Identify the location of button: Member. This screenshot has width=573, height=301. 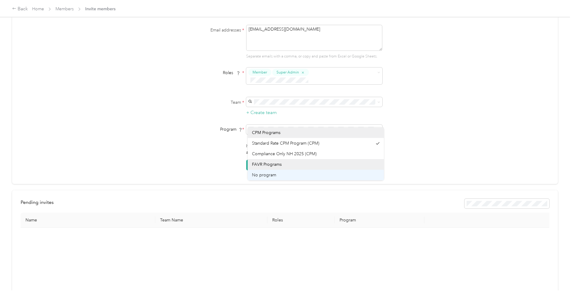
(260, 72).